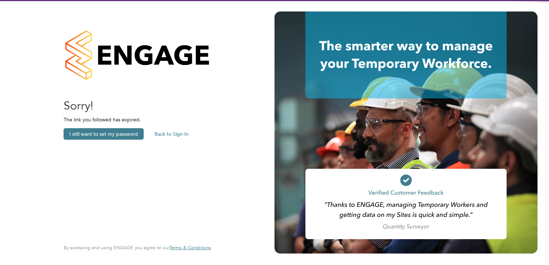 The height and width of the screenshot is (265, 549). What do you see at coordinates (190, 248) in the screenshot?
I see `a: Terms & Conditions` at bounding box center [190, 248].